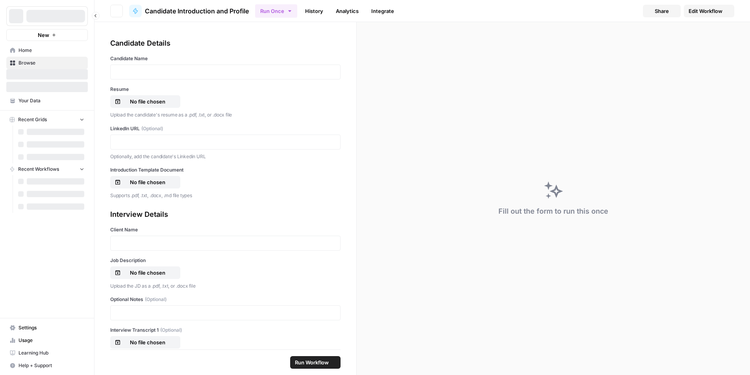  Describe the element at coordinates (51, 50) in the screenshot. I see `span: Home` at that location.